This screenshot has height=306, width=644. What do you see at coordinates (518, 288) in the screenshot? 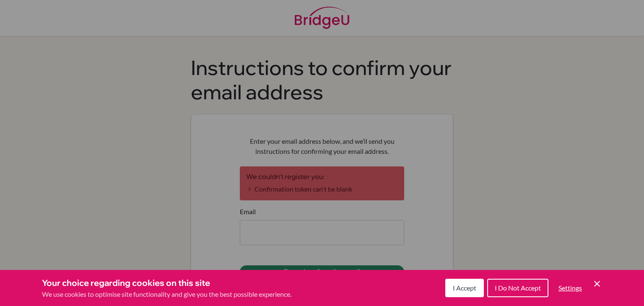
I see `button: I Do Not Accept` at bounding box center [518, 288].